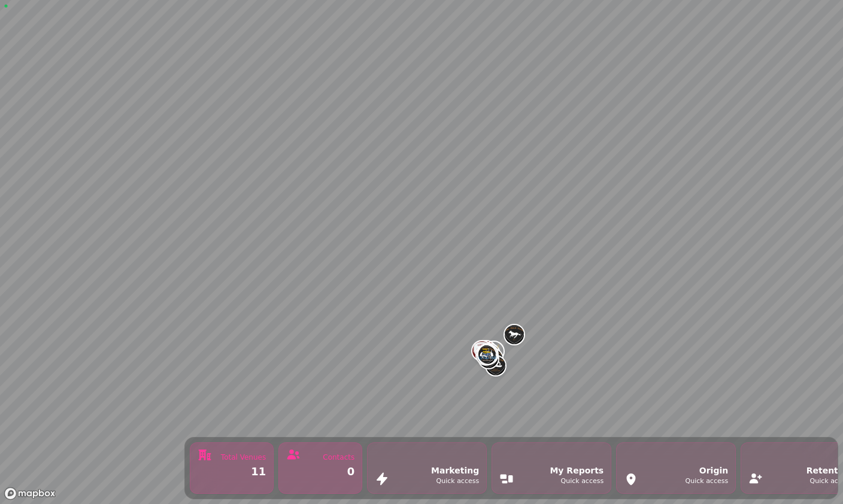 This screenshot has width=843, height=504. What do you see at coordinates (676, 467) in the screenshot?
I see `button: OriginQuick access` at bounding box center [676, 467].